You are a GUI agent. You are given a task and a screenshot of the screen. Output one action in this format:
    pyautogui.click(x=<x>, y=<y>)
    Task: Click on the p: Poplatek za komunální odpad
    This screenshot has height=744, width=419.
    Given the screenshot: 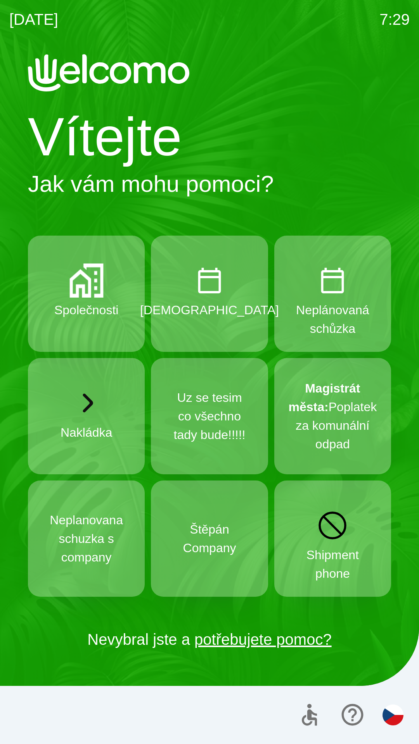 What is the action you would take?
    pyautogui.click(x=332, y=416)
    